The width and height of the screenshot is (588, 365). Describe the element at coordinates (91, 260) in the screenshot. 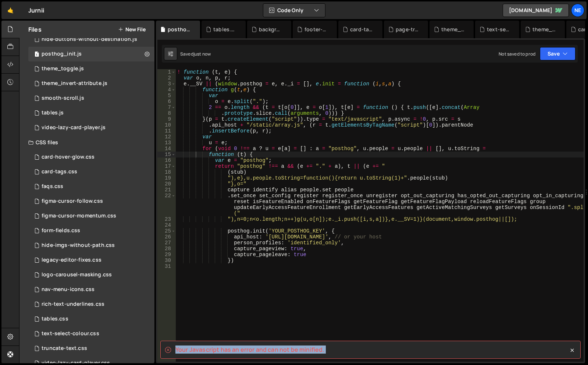

I see `div: 16694/47139.css` at that location.